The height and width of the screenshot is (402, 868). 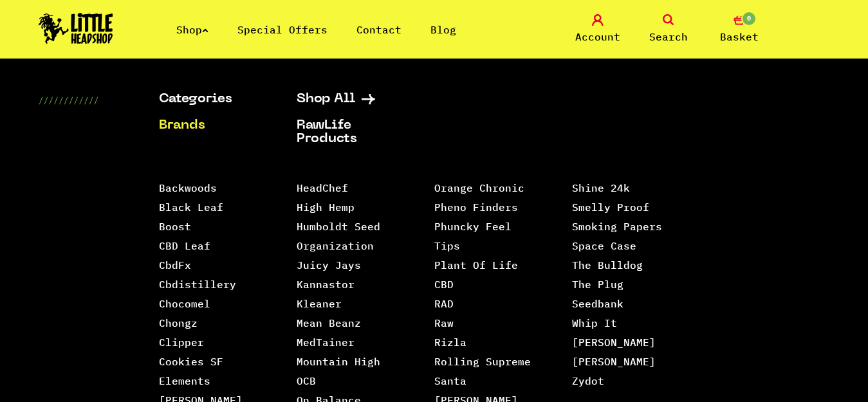 What do you see at coordinates (329, 322) in the screenshot?
I see `a: Mean Beanz` at bounding box center [329, 322].